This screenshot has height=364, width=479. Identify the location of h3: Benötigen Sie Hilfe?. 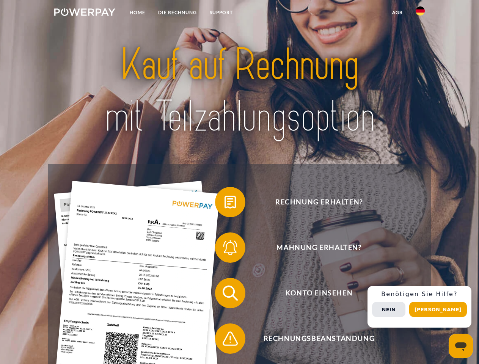
(420, 295).